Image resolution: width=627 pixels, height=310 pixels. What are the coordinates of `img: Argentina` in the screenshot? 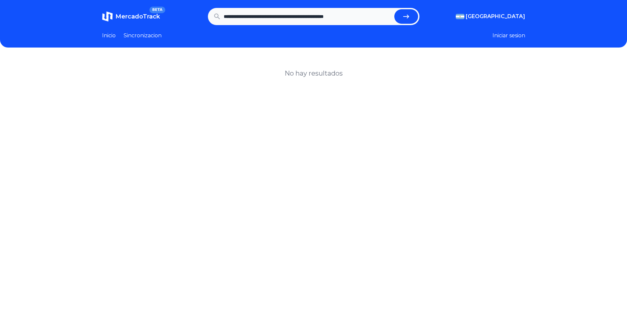 It's located at (460, 17).